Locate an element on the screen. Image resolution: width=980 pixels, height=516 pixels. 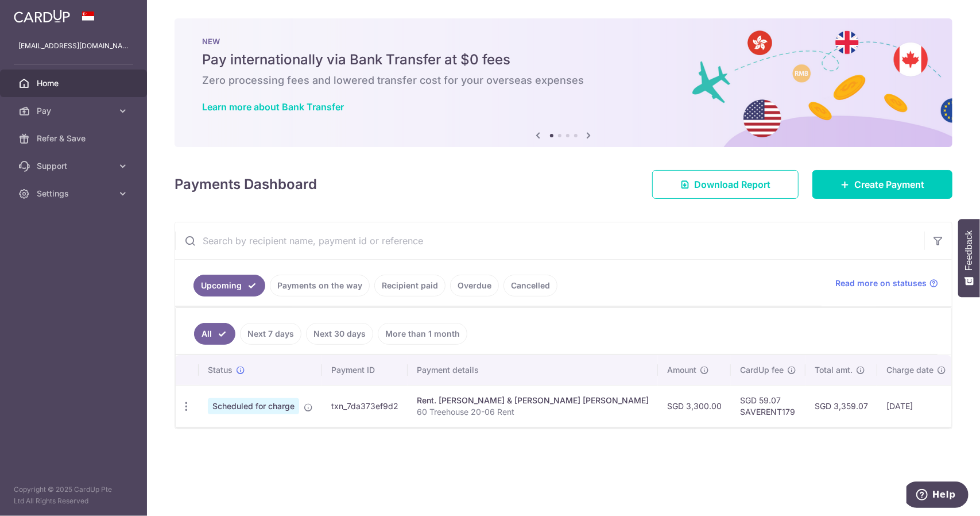
a: All is located at coordinates (215, 334).